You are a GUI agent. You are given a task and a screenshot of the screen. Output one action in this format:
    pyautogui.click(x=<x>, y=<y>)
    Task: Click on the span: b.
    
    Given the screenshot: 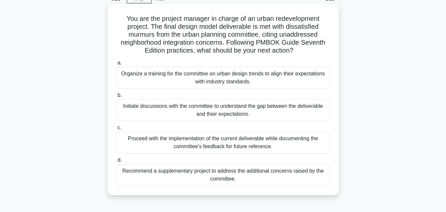 What is the action you would take?
    pyautogui.click(x=120, y=95)
    